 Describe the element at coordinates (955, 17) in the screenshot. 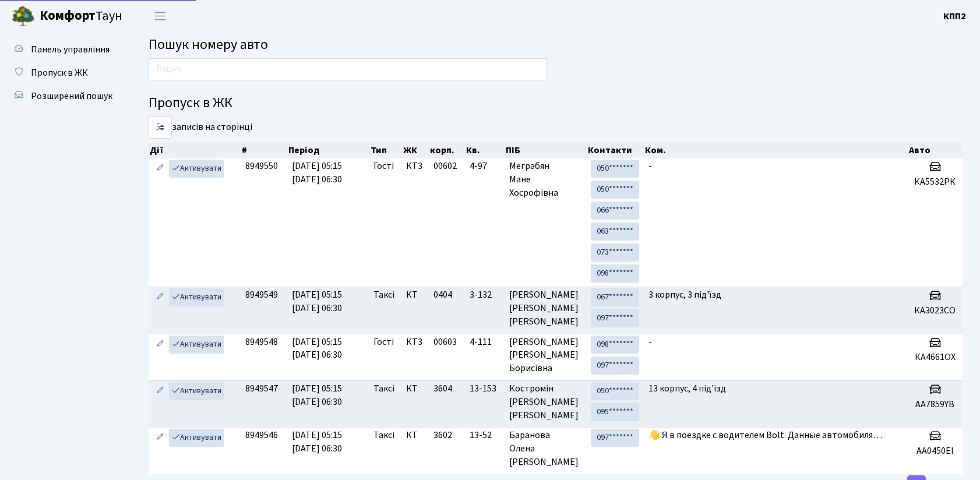

I see `b: КПП2` at that location.